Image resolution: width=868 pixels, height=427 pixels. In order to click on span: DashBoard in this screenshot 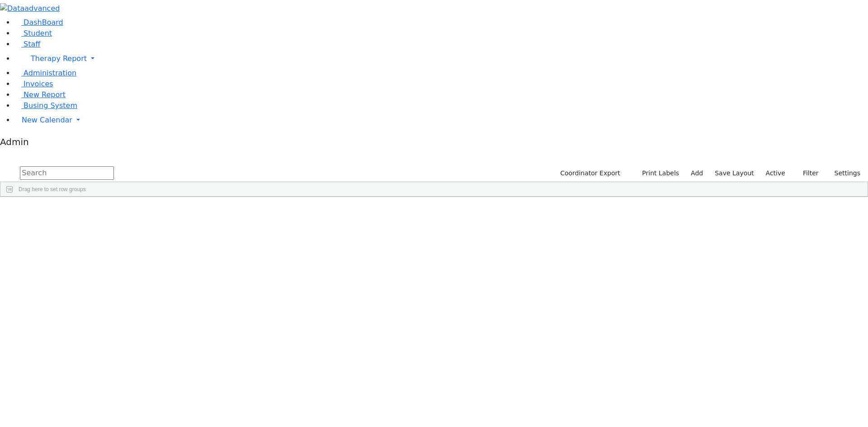, I will do `click(43, 23)`.